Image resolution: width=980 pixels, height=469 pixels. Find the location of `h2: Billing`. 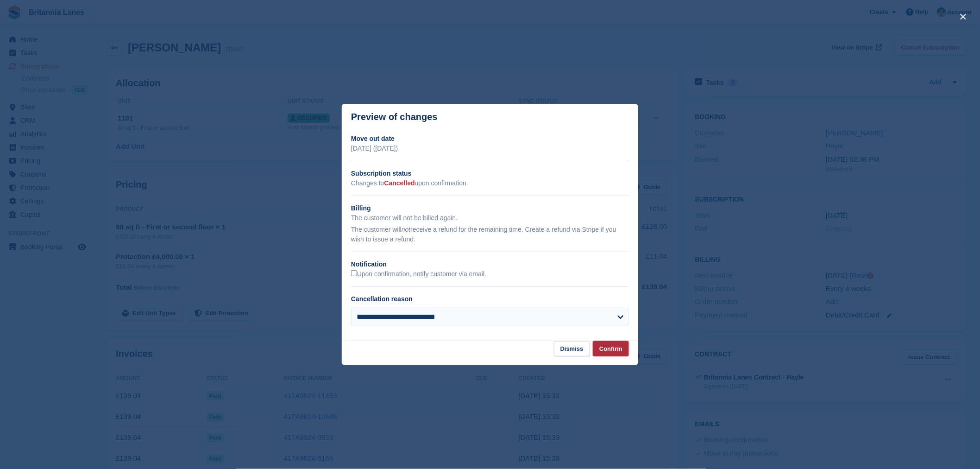

h2: Billing is located at coordinates (490, 208).